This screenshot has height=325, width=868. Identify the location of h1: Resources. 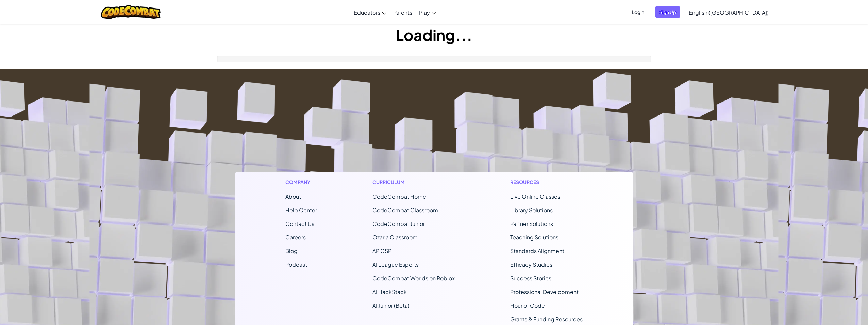
(546, 182).